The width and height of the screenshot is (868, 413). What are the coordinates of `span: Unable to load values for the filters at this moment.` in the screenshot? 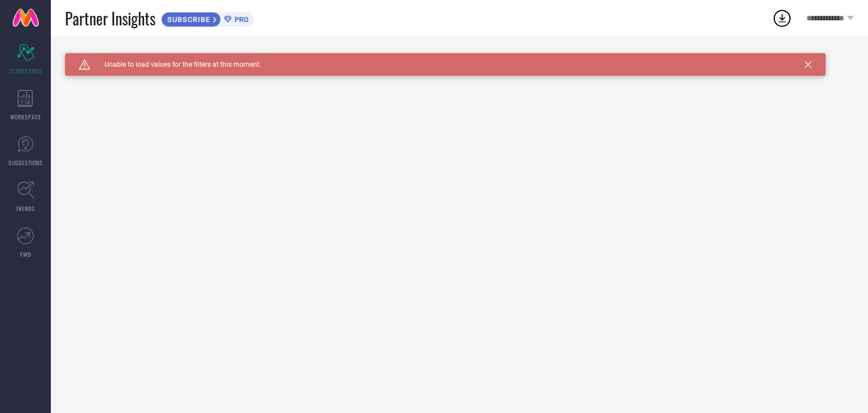 It's located at (176, 64).